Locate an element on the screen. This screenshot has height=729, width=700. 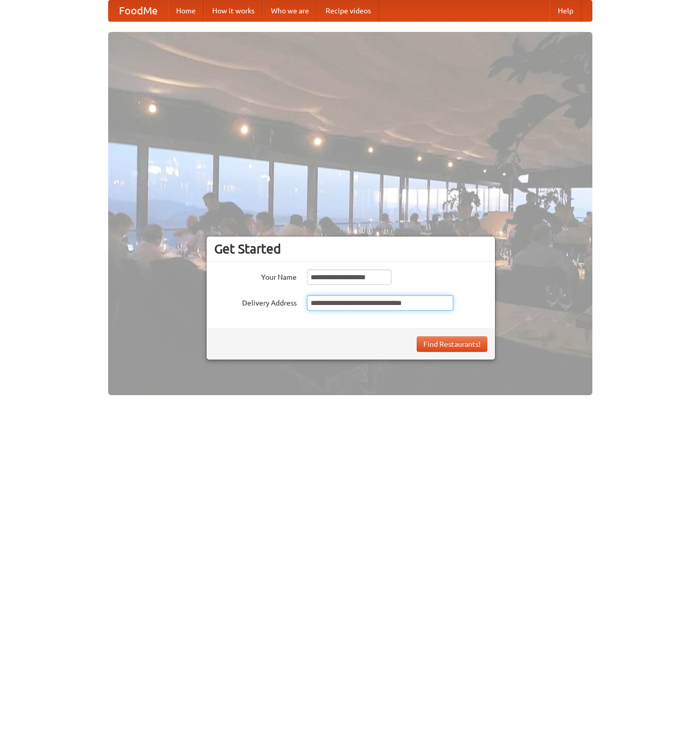
a: Recipe videos is located at coordinates (348, 11).